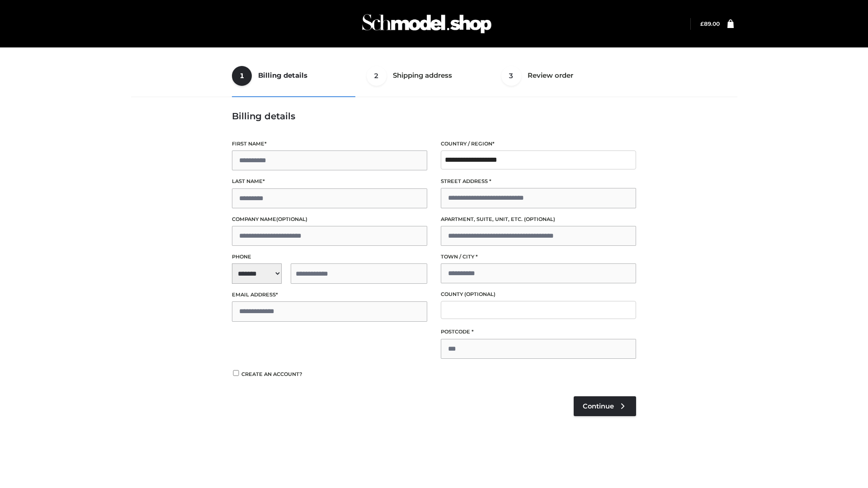 This screenshot has height=488, width=868. I want to click on label: Company name, so click(330, 219).